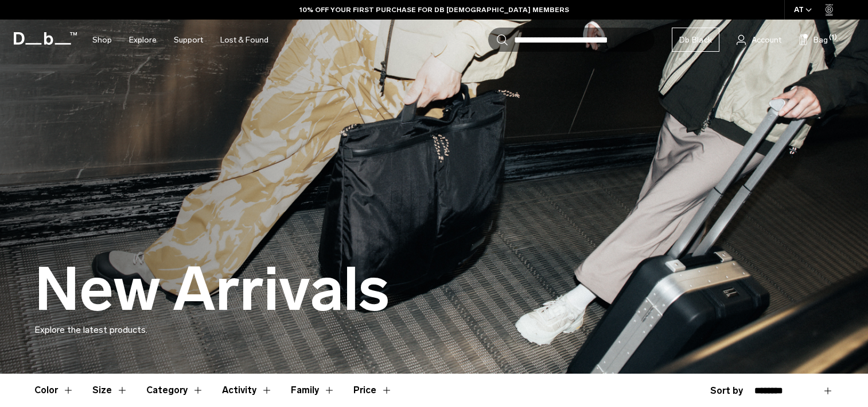 The height and width of the screenshot is (407, 868). What do you see at coordinates (212, 290) in the screenshot?
I see `h1: New Arrivals` at bounding box center [212, 290].